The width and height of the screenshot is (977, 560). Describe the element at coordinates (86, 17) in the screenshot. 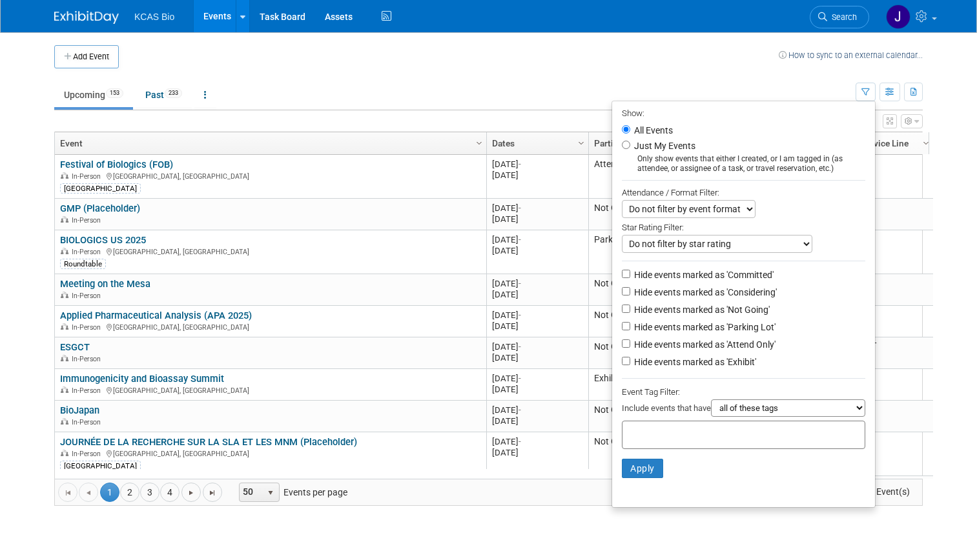

I see `img: ExhibitDay` at that location.